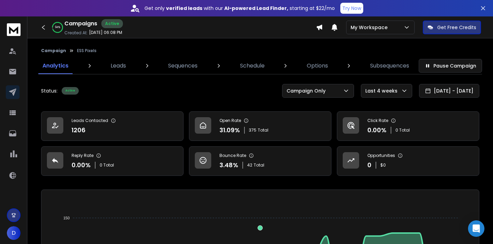 The height and width of the screenshot is (244, 493). Describe the element at coordinates (260, 126) in the screenshot. I see `a: Open Rate31.09%375Total` at that location.